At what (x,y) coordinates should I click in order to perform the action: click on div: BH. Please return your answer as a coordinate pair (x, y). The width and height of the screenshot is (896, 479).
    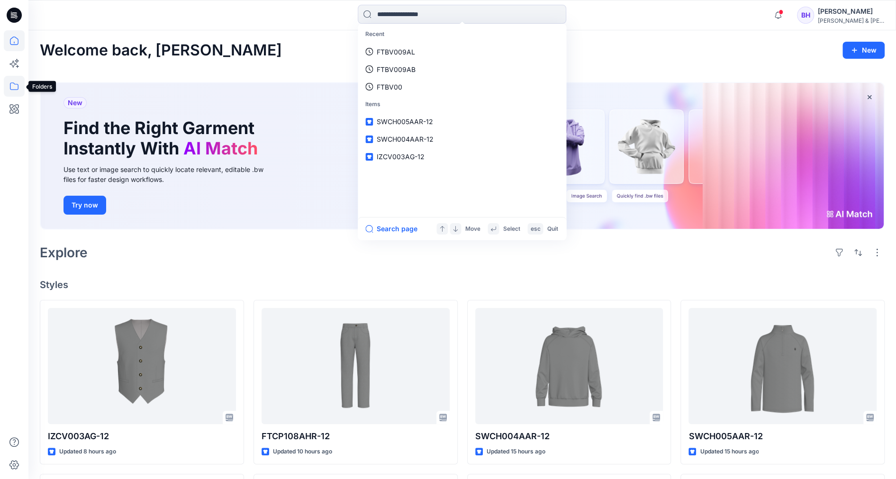
    Looking at the image, I should click on (805, 15).